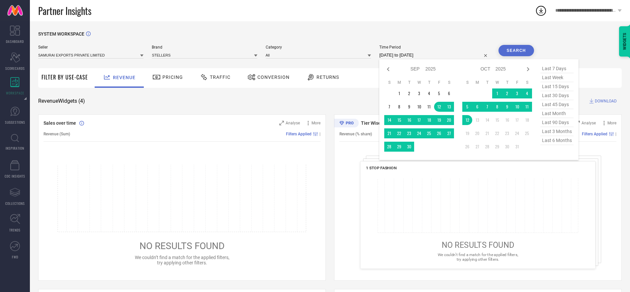  What do you see at coordinates (381, 168) in the screenshot?
I see `span: 1 STOP FASHION` at bounding box center [381, 168].